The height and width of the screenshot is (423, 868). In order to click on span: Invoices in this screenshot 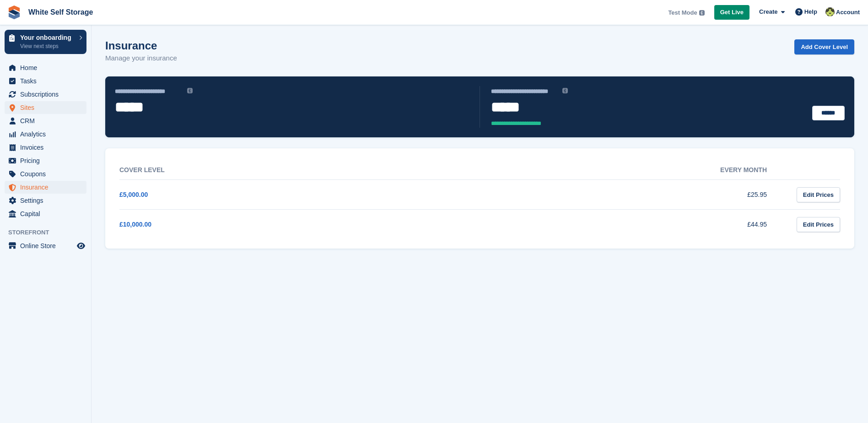, I will do `click(48, 147)`.